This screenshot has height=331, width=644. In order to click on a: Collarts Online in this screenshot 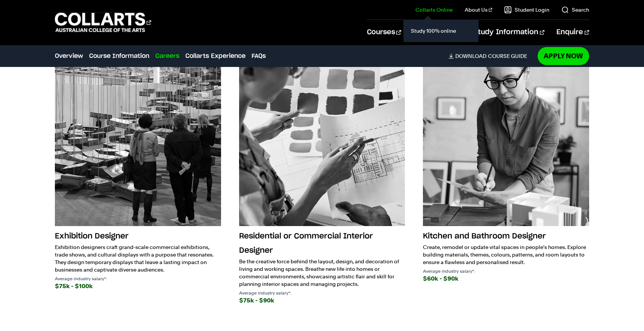, I will do `click(433, 10)`.